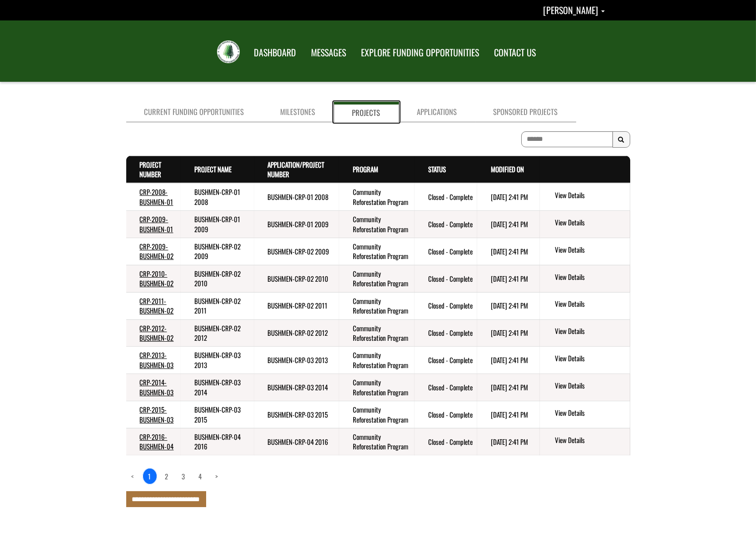 The image size is (756, 543). What do you see at coordinates (297, 197) in the screenshot?
I see `td: BUSHMEN-CRP-01 2008` at bounding box center [297, 197].